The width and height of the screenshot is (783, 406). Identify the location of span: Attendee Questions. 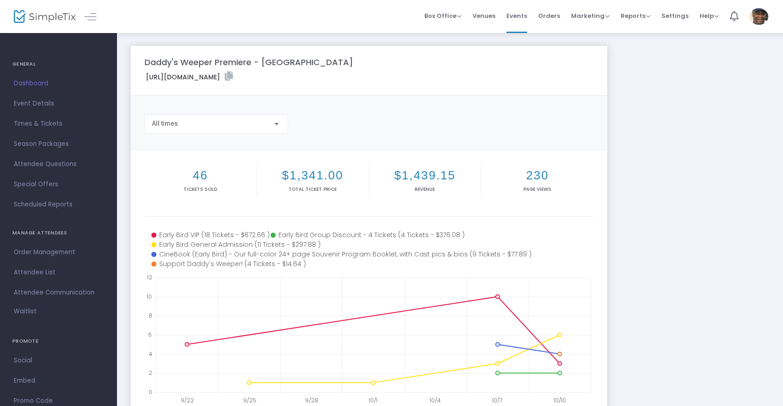
(58, 164).